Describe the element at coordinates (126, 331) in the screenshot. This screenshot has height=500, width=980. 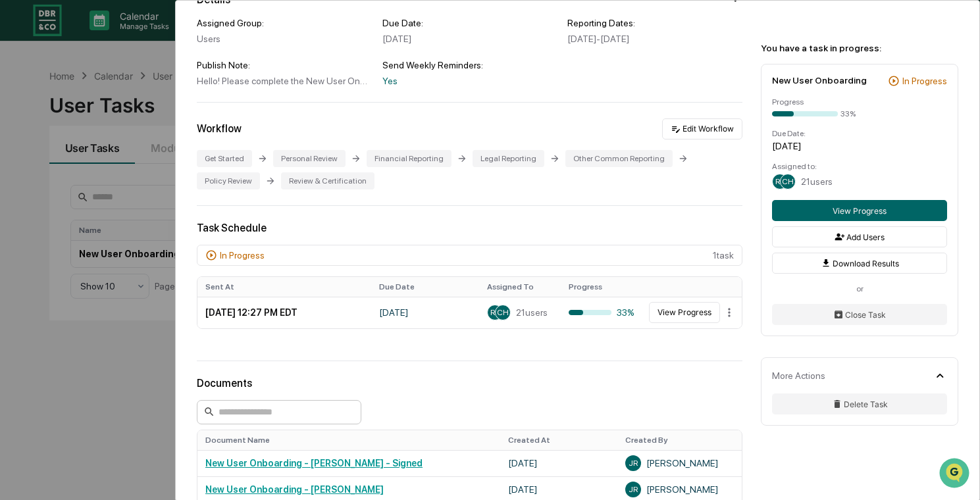
I see `a: Powered byPylon` at that location.